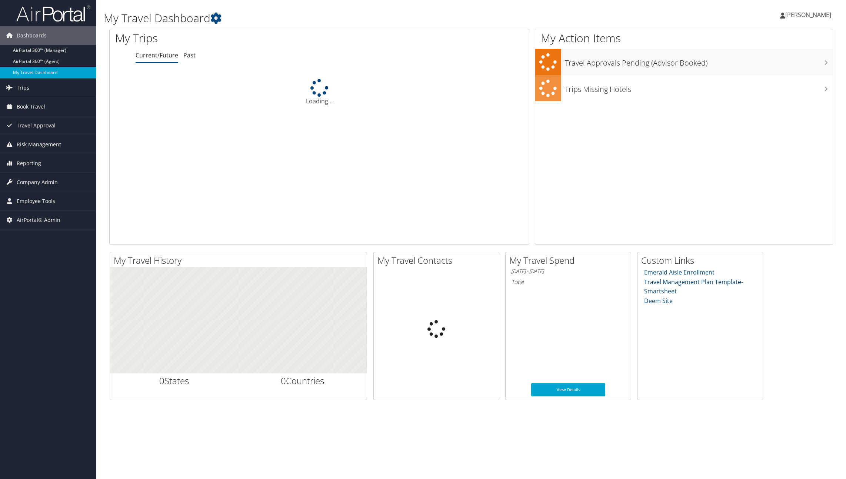  What do you see at coordinates (240, 260) in the screenshot?
I see `h2: My Travel History` at bounding box center [240, 260].